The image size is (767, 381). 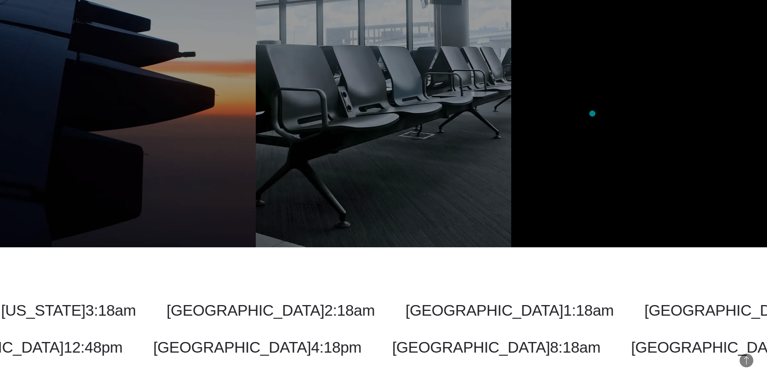 What do you see at coordinates (336, 348) in the screenshot?
I see `span: 4:18pm` at bounding box center [336, 348].